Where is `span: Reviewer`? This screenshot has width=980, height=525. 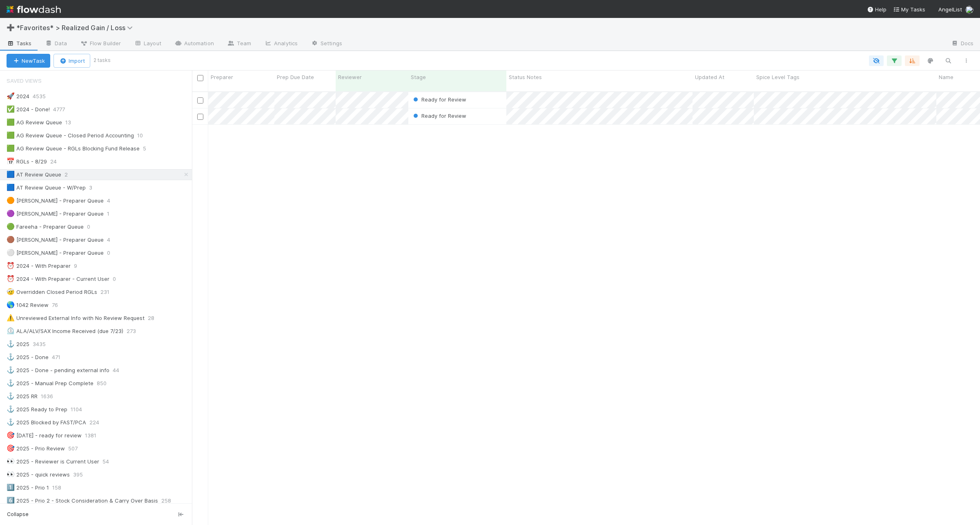 span: Reviewer is located at coordinates (350, 77).